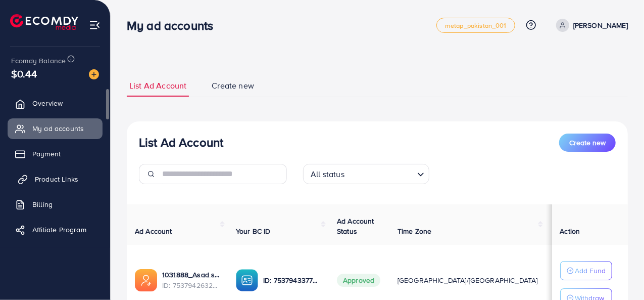  What do you see at coordinates (328, 174) in the screenshot?
I see `span: All status` at bounding box center [328, 174].